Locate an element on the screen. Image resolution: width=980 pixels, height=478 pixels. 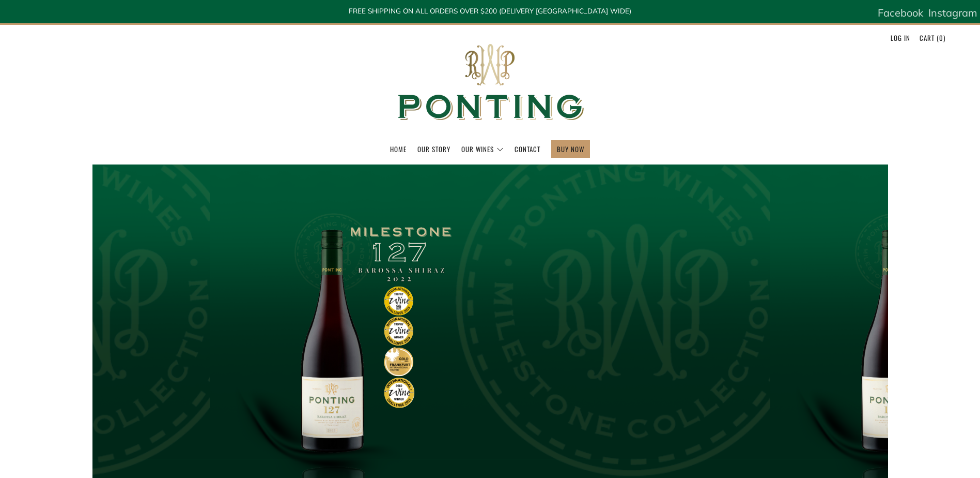
a: Instagram is located at coordinates (953, 13).